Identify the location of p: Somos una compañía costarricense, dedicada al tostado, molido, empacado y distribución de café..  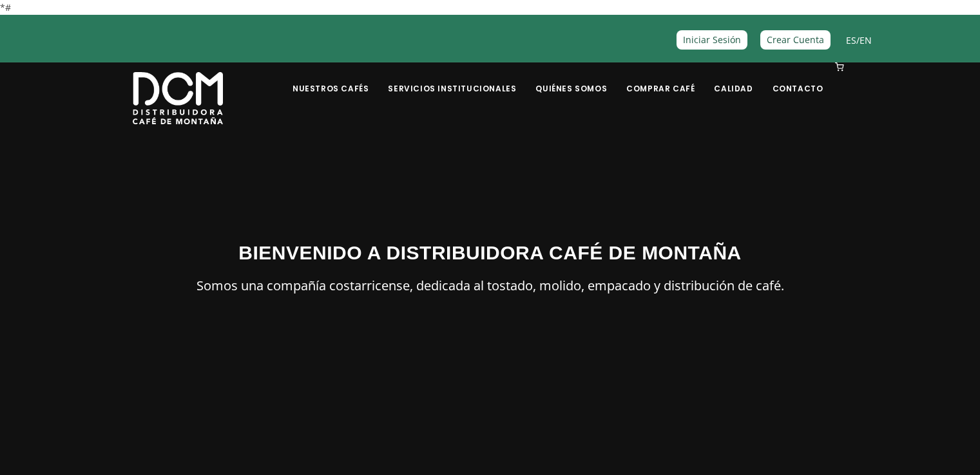
(490, 286).